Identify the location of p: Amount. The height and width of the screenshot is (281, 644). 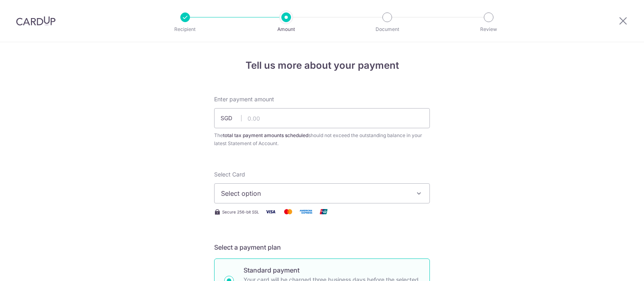
(286, 29).